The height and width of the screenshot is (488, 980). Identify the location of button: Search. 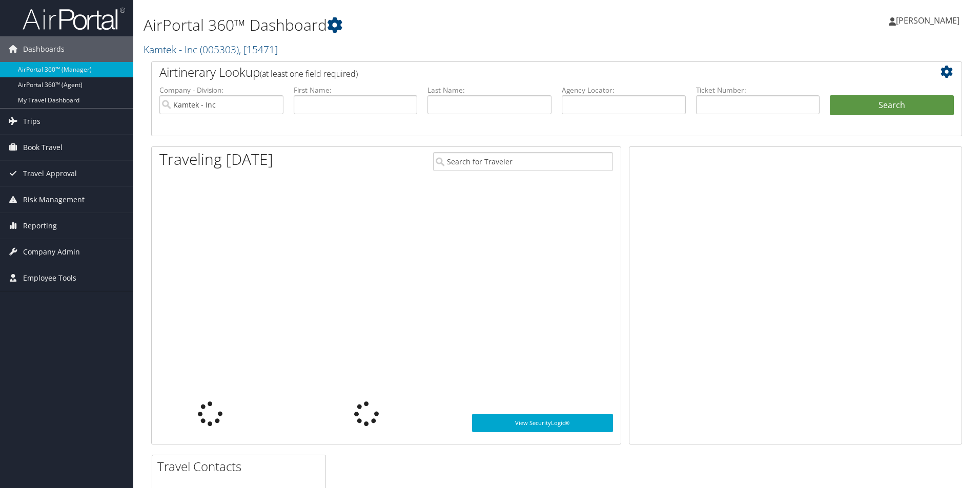
(892, 105).